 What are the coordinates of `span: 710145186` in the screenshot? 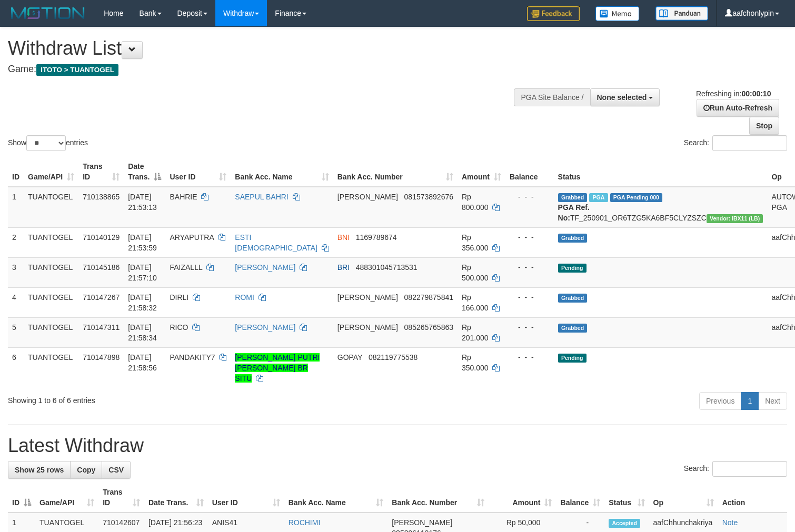 It's located at (101, 268).